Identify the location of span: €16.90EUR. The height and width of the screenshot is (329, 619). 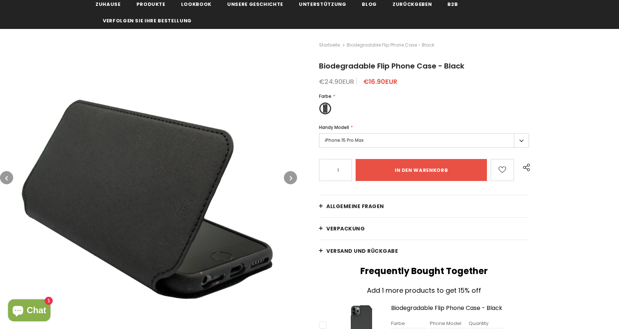
(380, 81).